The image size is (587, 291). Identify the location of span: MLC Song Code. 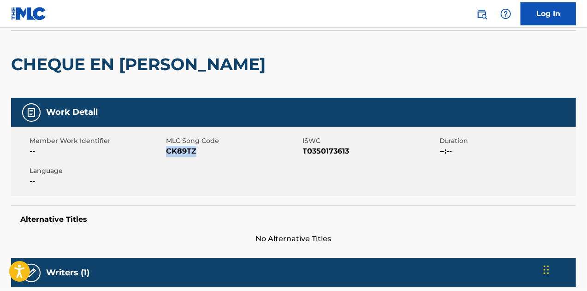
(233, 141).